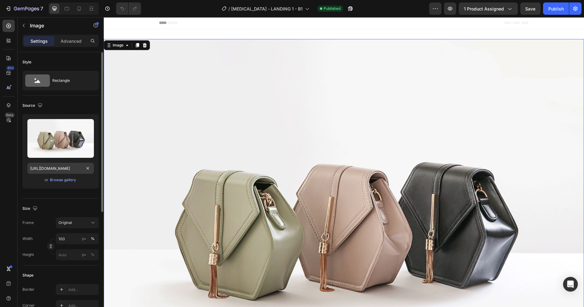  What do you see at coordinates (531, 9) in the screenshot?
I see `span: Save` at bounding box center [531, 9].